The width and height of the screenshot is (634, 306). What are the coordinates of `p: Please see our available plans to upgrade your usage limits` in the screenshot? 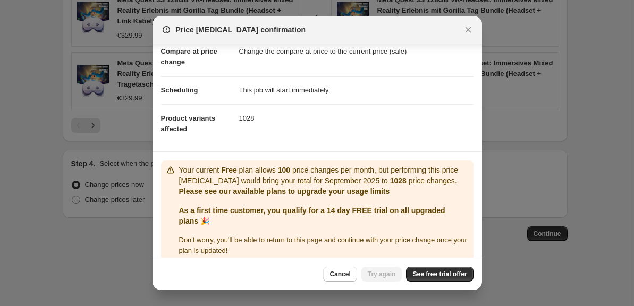 It's located at (324, 191).